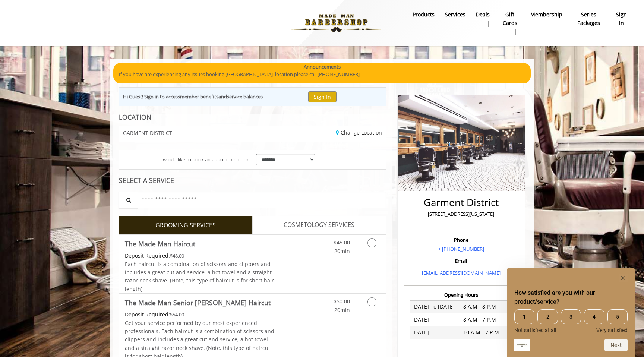 The width and height of the screenshot is (644, 357). What do you see at coordinates (322, 67) in the screenshot?
I see `b: Announcements` at bounding box center [322, 67].